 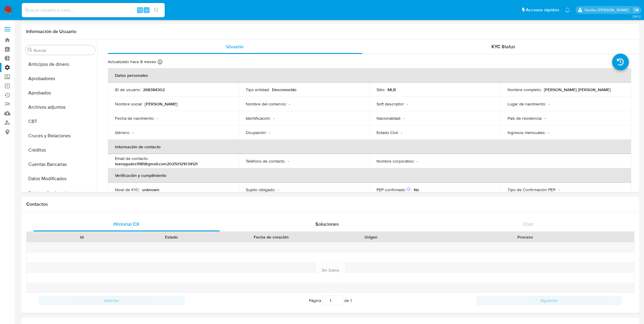 What do you see at coordinates (542, 10) in the screenshot?
I see `span: Accesos rápidos` at bounding box center [542, 10].